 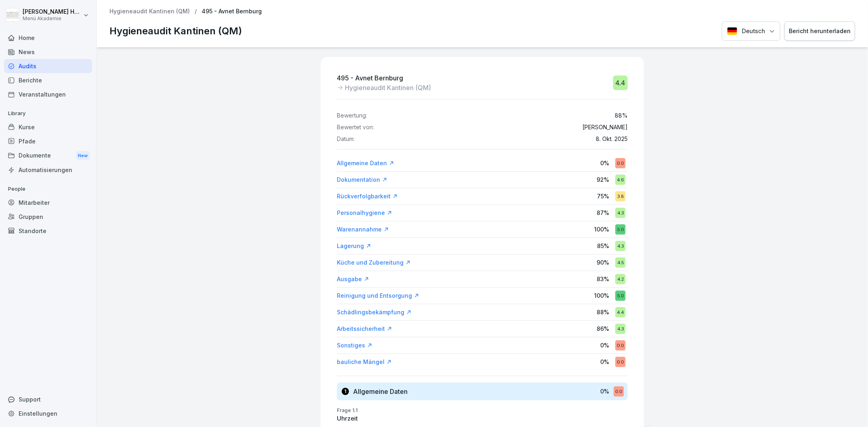 What do you see at coordinates (48, 38) in the screenshot?
I see `div: Home` at bounding box center [48, 38].